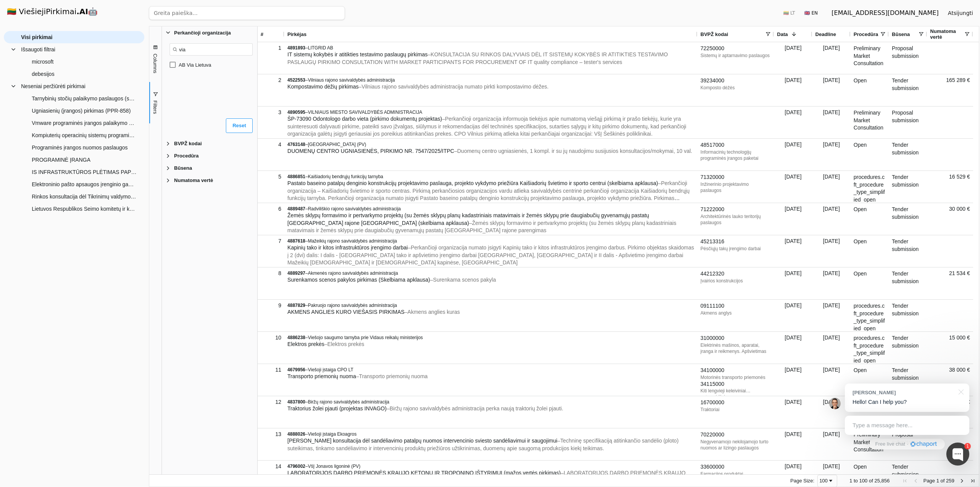 The width and height of the screenshot is (980, 487). What do you see at coordinates (907, 444) in the screenshot?
I see `a: Free live chat·` at bounding box center [907, 444].